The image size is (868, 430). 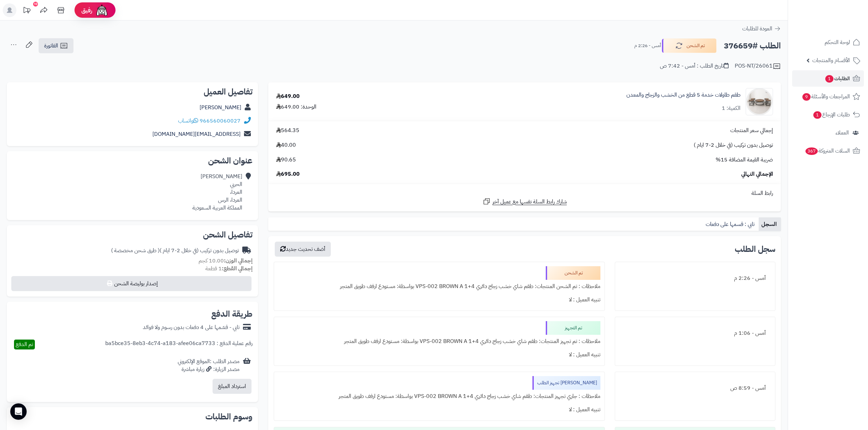 I want to click on span: 564.35, so click(x=287, y=131).